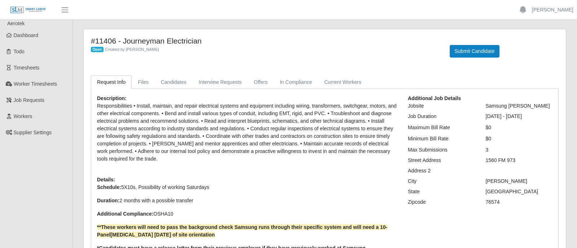 This screenshot has height=248, width=577. Describe the element at coordinates (247, 201) in the screenshot. I see `p: 2 months with a possible transfer` at that location.